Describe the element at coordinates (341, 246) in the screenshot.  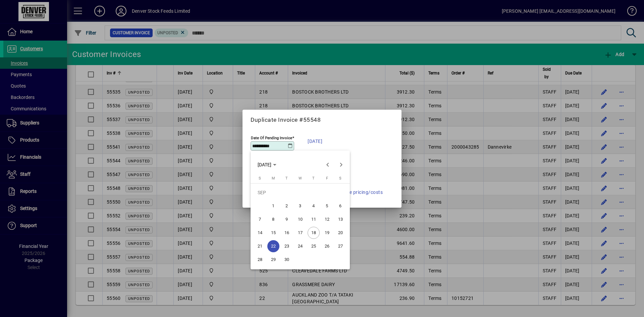
I see `button: Sat Sep 27 2025` at that location.